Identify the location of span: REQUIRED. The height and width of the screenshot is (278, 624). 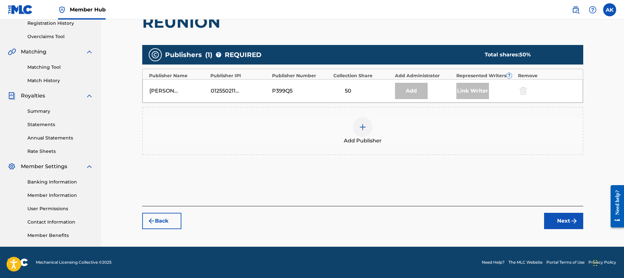
(243, 55).